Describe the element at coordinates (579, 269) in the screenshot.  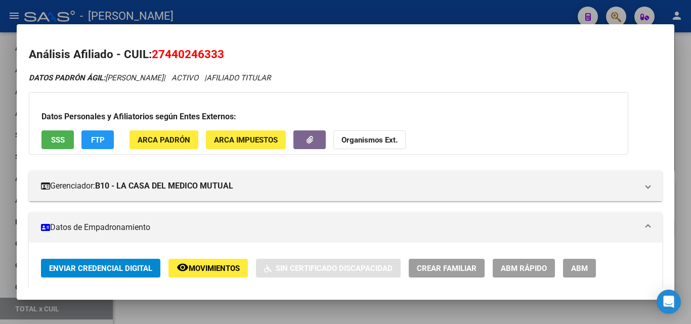
I see `span: ABM` at that location.